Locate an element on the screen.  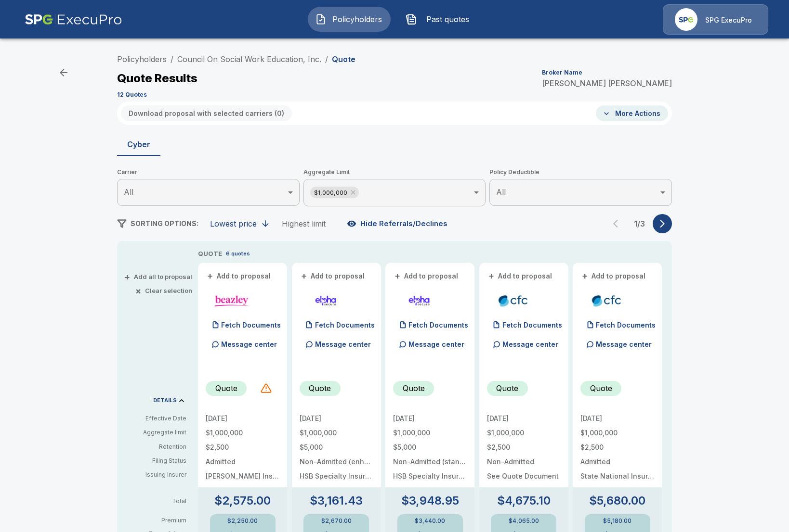
p: $5,000 is located at coordinates (430, 447).